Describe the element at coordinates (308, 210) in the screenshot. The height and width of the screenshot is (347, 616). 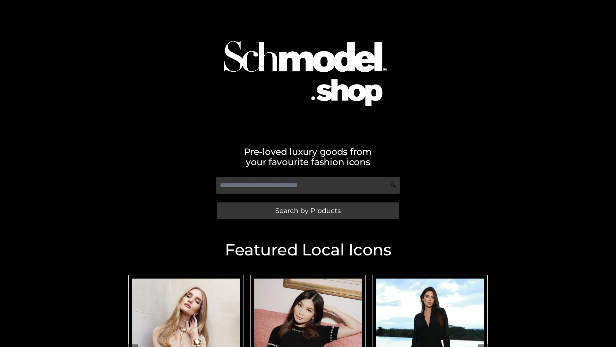
I see `a: Search by Products` at that location.